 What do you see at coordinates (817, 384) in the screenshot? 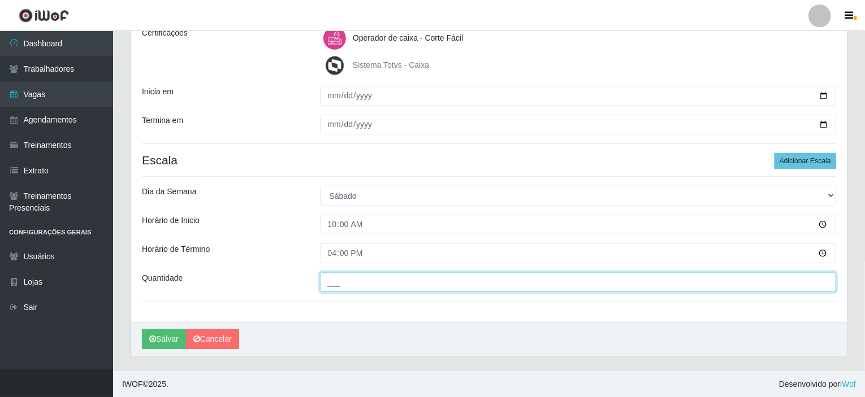
I see `span: Desenvolvido por` at bounding box center [817, 384].